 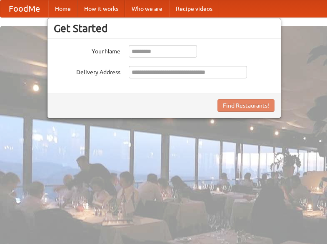 I want to click on a: FoodMe, so click(x=24, y=9).